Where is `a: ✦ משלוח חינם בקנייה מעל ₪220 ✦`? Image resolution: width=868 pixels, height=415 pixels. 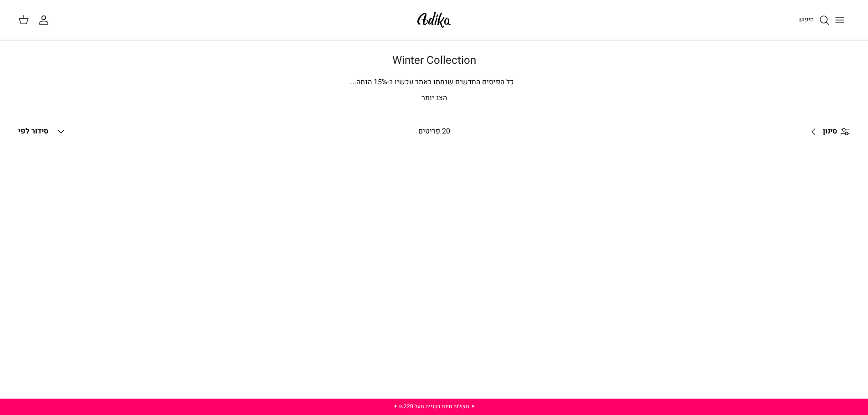
a: ✦ משלוח חינם בקנייה מעל ₪220 ✦ is located at coordinates (434, 406).